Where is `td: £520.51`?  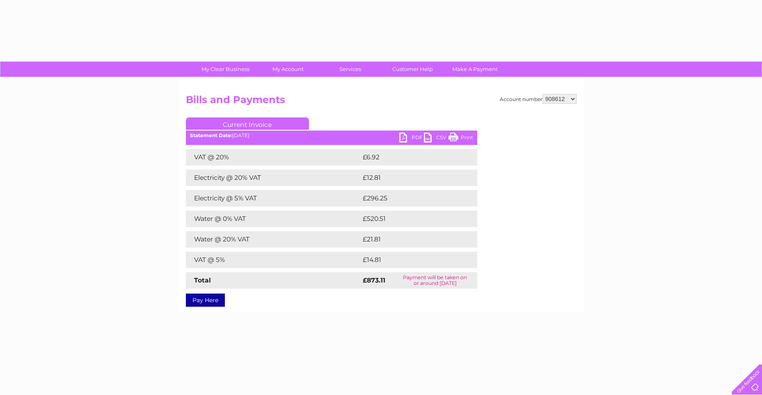 td: £520.51 is located at coordinates (411, 219).